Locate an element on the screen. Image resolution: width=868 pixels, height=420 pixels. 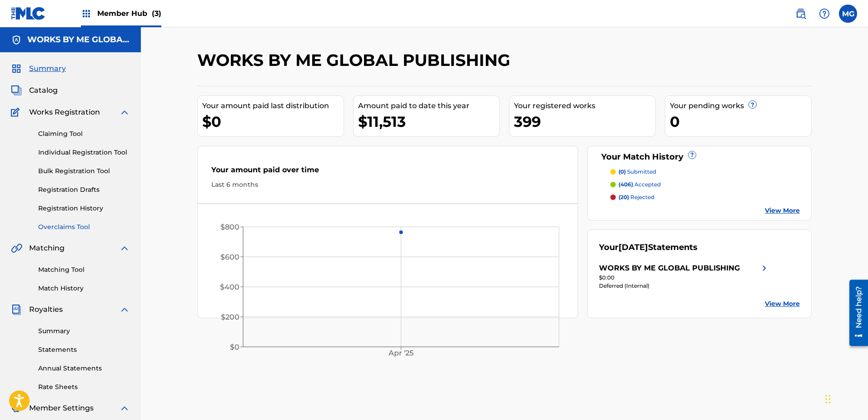
p: accepted is located at coordinates (640, 185).